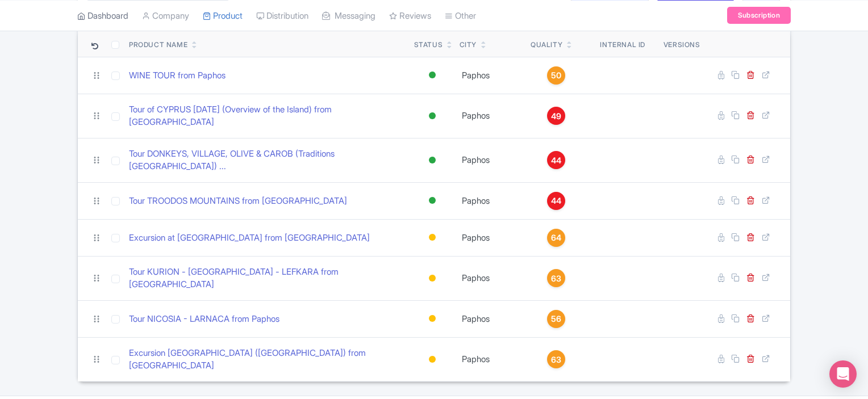  What do you see at coordinates (556, 319) in the screenshot?
I see `span: 56` at bounding box center [556, 319].